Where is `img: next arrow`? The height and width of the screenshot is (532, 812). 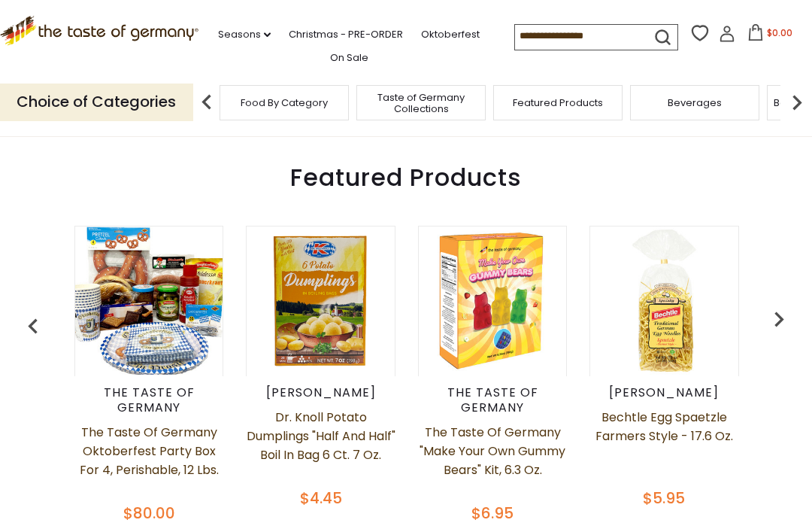 img: next arrow is located at coordinates (797, 102).